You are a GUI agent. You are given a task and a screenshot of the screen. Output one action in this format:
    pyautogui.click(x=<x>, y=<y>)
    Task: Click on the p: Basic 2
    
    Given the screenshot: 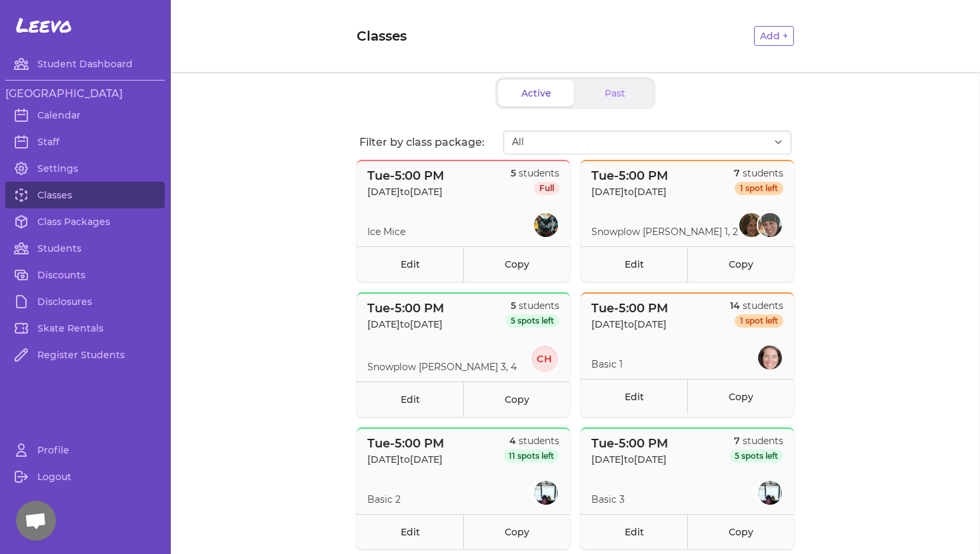 What is the action you would take?
    pyautogui.click(x=384, y=500)
    